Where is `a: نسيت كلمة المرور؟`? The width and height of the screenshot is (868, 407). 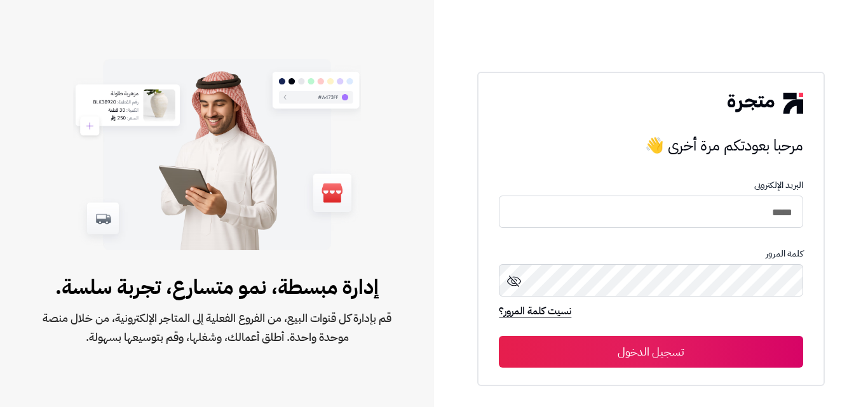 a: نسيت كلمة المرور؟ is located at coordinates (535, 312).